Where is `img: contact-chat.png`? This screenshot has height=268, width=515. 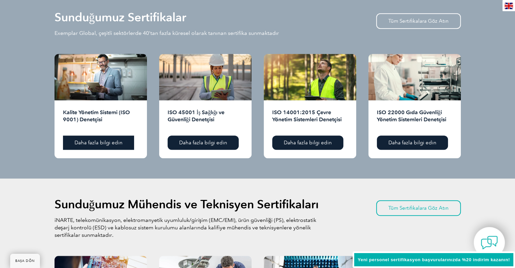
img: contact-chat.png is located at coordinates (490, 243).